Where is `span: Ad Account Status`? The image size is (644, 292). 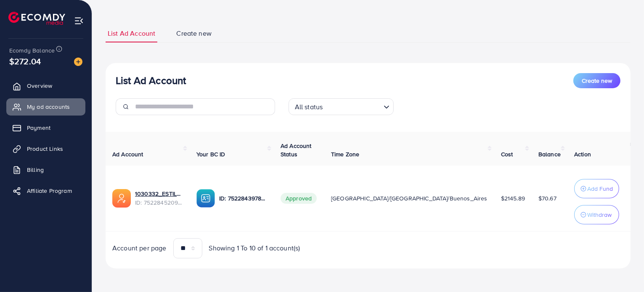
span: Ad Account Status is located at coordinates (296, 150).